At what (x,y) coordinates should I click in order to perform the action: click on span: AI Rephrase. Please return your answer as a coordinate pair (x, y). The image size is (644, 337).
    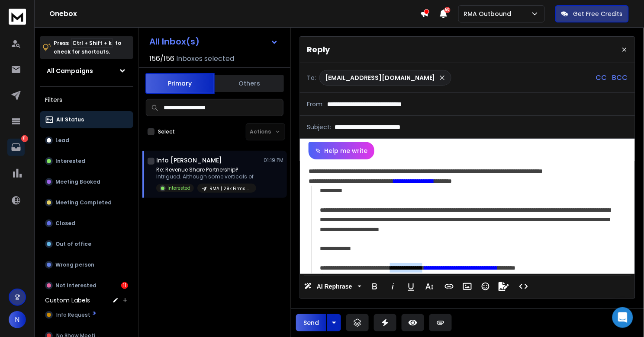
    Looking at the image, I should click on (335, 286).